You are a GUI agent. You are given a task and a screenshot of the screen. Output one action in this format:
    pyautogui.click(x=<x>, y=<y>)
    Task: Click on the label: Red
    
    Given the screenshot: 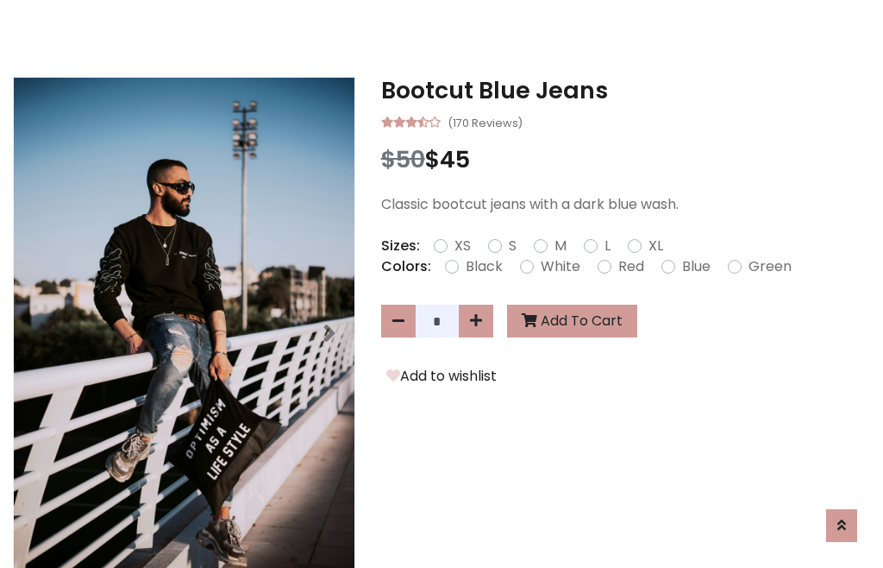 What is the action you would take?
    pyautogui.click(x=632, y=267)
    